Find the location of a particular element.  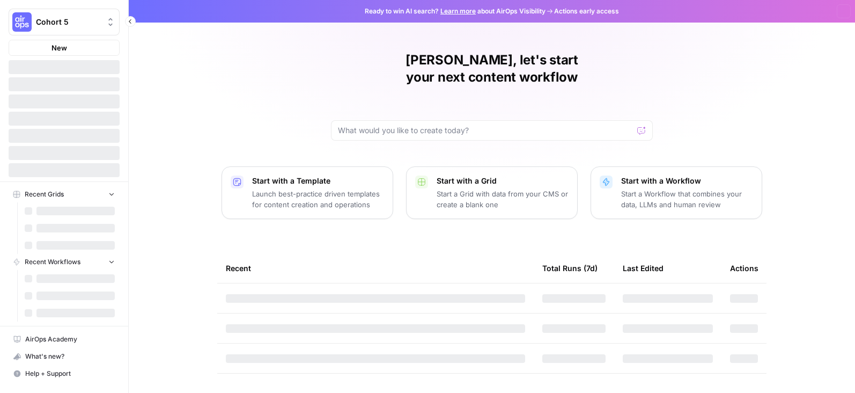

button: Recent Grids is located at coordinates (64, 194).